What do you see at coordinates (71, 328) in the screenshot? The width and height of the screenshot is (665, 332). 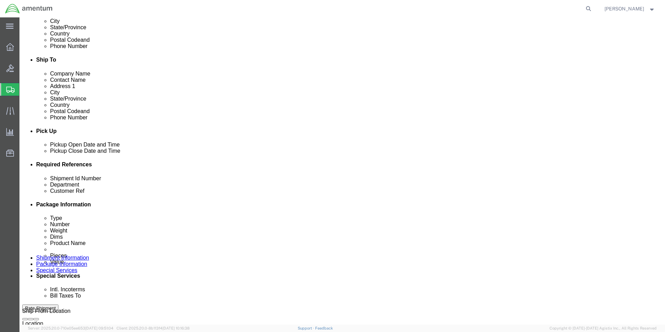 I see `span: Server: 2025.20.0-710e05ee653` at bounding box center [71, 328].